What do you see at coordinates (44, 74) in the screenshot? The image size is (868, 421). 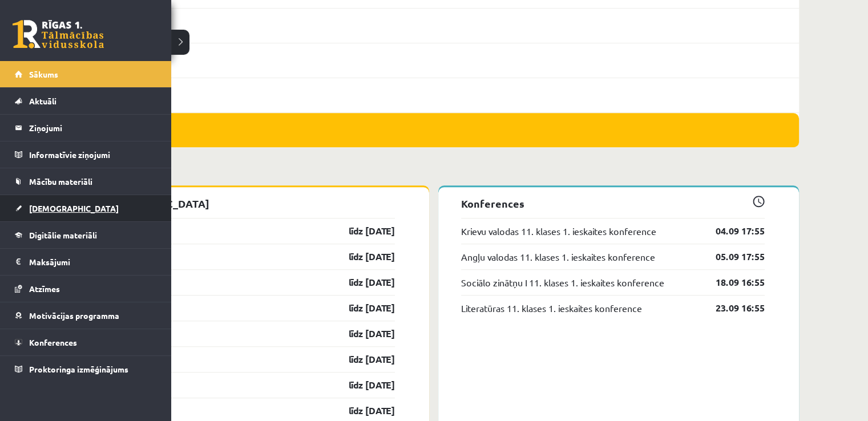 I see `span: Sākums` at bounding box center [44, 74].